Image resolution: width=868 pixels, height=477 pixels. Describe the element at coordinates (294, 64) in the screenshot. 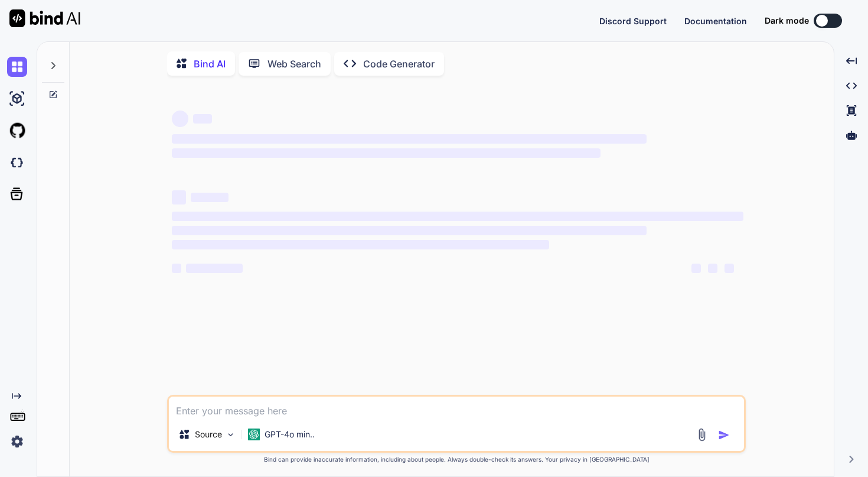

I see `p: Web Search` at that location.